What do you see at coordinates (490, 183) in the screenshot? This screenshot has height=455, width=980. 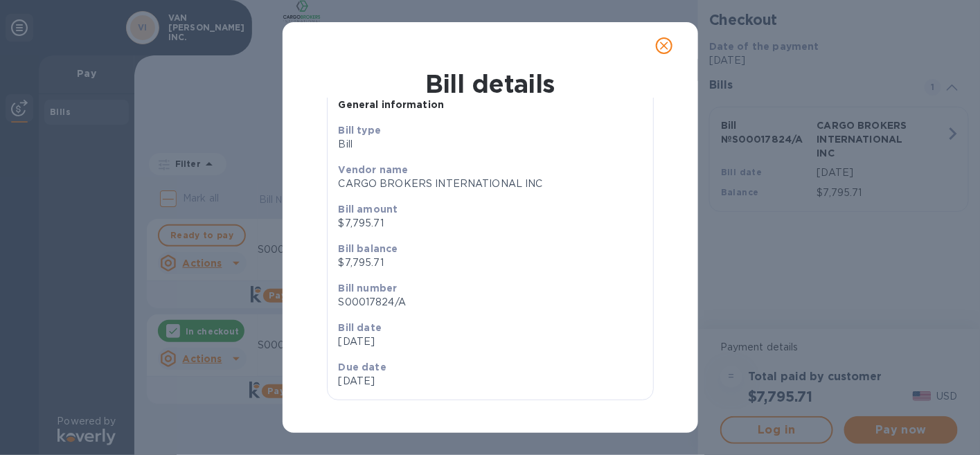 I see `p: CARGO BROKERS INTERNATIONAL INC` at bounding box center [490, 183].